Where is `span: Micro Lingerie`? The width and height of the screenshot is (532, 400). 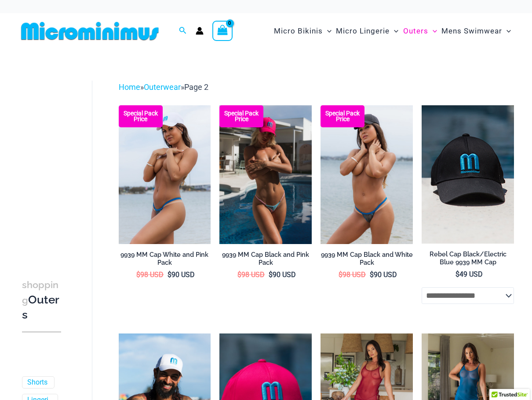 span: Micro Lingerie is located at coordinates (363, 31).